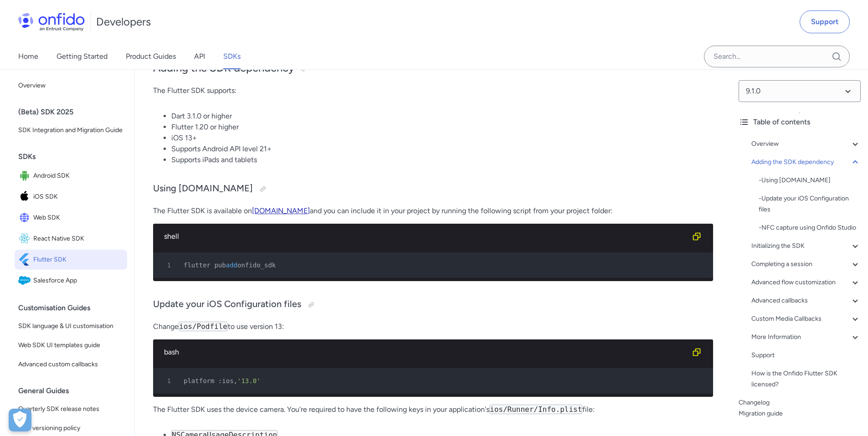  What do you see at coordinates (806, 162) in the screenshot?
I see `a: Adding the SDK dependency` at bounding box center [806, 162].